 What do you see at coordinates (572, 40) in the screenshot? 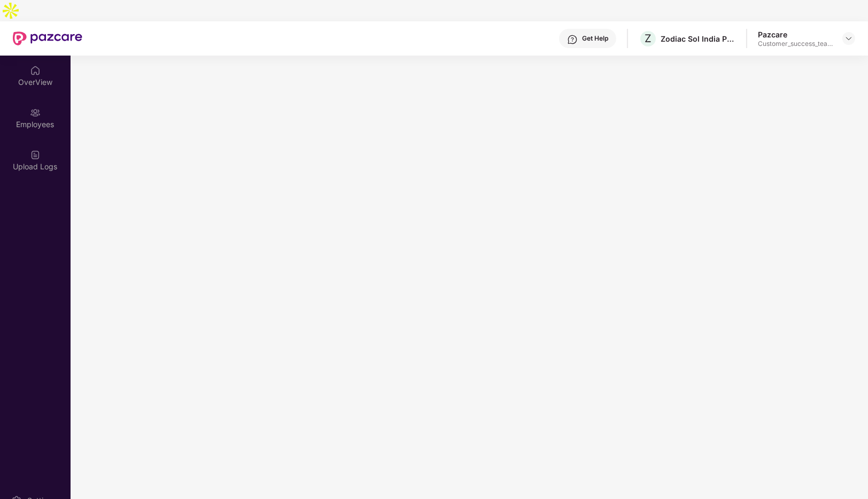
I see `img: svg+xml;base64,PHN2ZyBpZD0iSGVscC0zMngzMiIgeG1sbnM9Imh0dHA6Ly93d3cudzMub3JnLzIwMDAvc3ZnIiB3aWR0aD...` at bounding box center [572, 40].